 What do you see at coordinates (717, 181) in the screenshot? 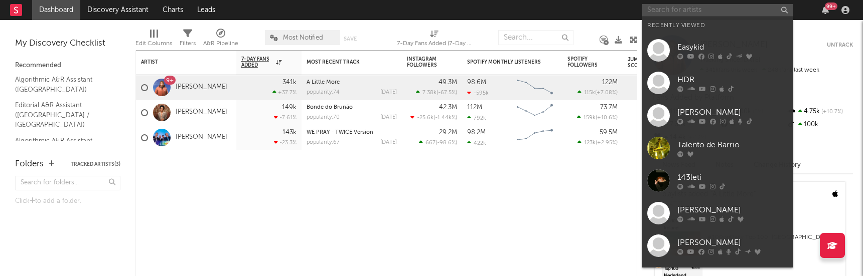
I see `a: 143leti` at bounding box center [717, 181].